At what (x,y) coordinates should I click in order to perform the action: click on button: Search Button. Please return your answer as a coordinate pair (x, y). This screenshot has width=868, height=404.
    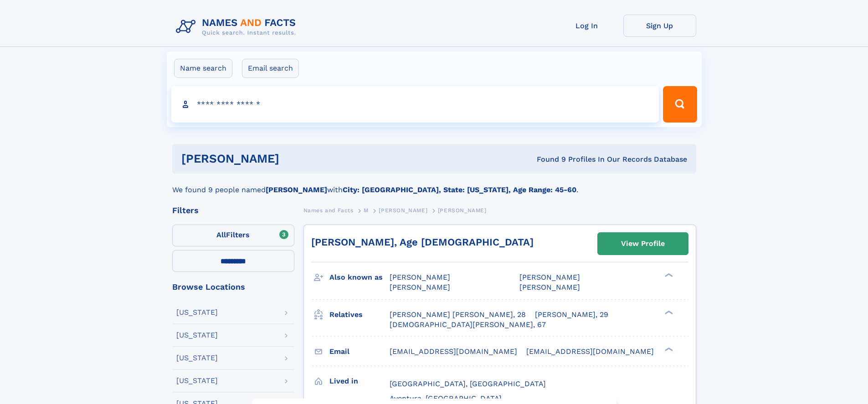
    Looking at the image, I should click on (680, 104).